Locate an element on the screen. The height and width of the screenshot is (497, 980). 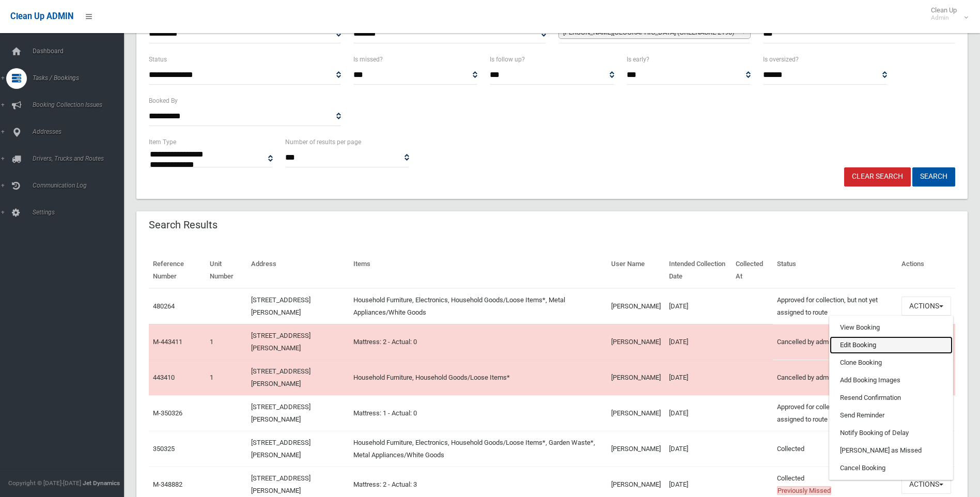
label: Is oversized? is located at coordinates (781, 59).